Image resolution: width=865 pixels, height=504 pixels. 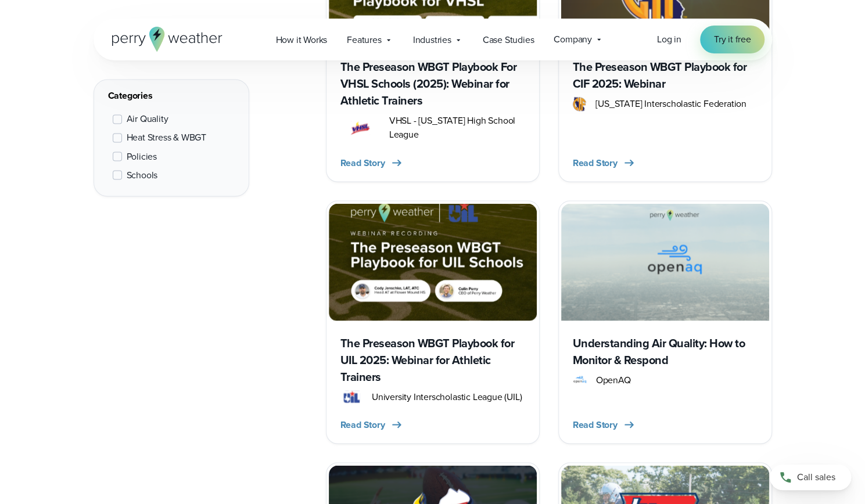 I want to click on span: Case Studies, so click(x=509, y=40).